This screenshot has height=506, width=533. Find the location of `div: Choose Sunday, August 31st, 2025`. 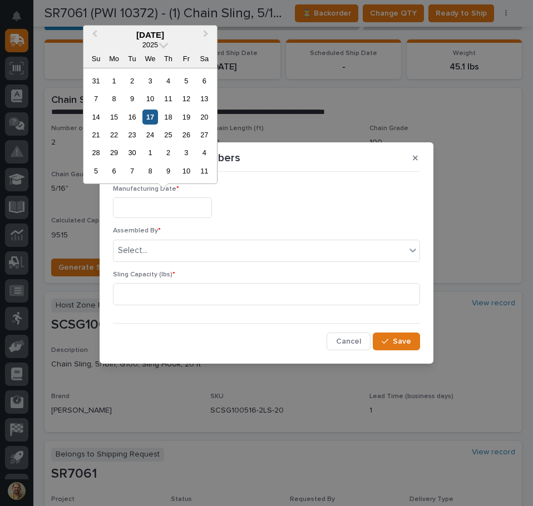

div: Choose Sunday, August 31st, 2025 is located at coordinates (96, 81).